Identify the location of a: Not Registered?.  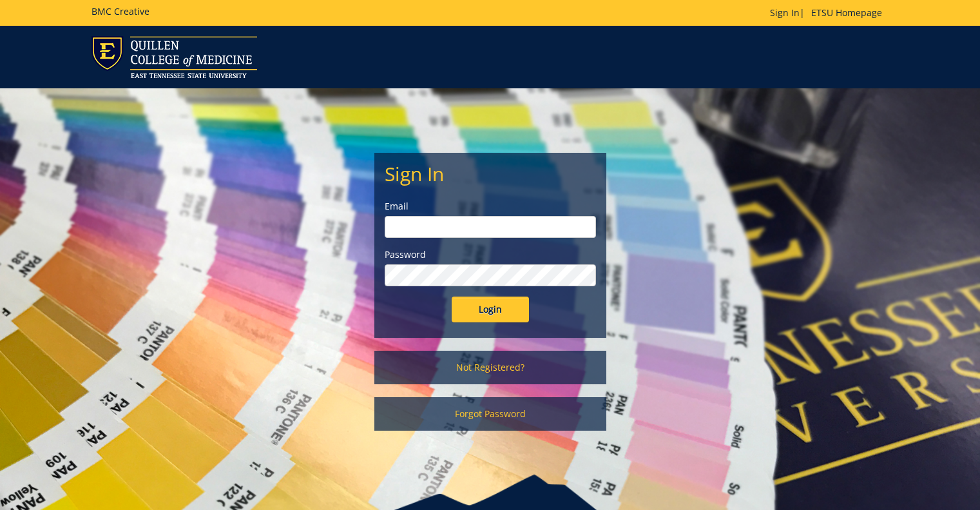
(490, 367).